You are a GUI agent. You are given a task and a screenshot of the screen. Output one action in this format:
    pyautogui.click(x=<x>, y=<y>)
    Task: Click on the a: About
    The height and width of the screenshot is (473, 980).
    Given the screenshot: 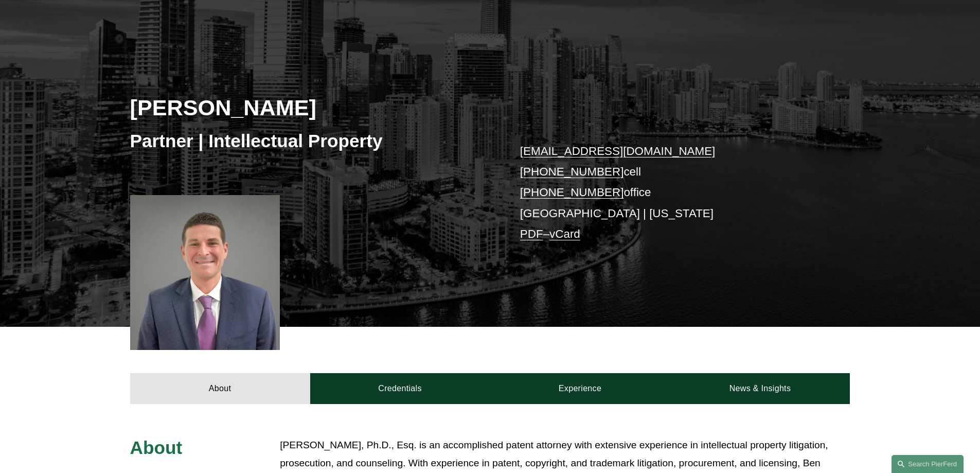 What is the action you would take?
    pyautogui.click(x=220, y=388)
    